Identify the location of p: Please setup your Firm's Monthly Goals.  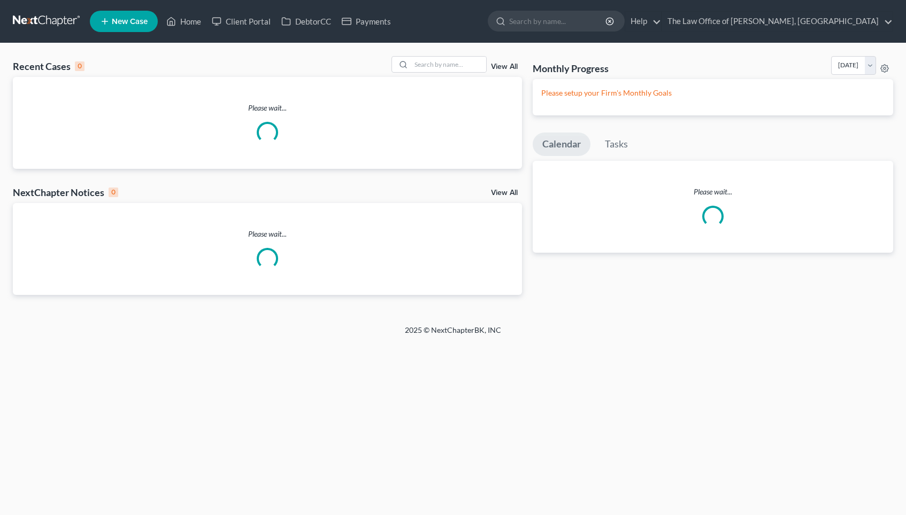
(713, 93).